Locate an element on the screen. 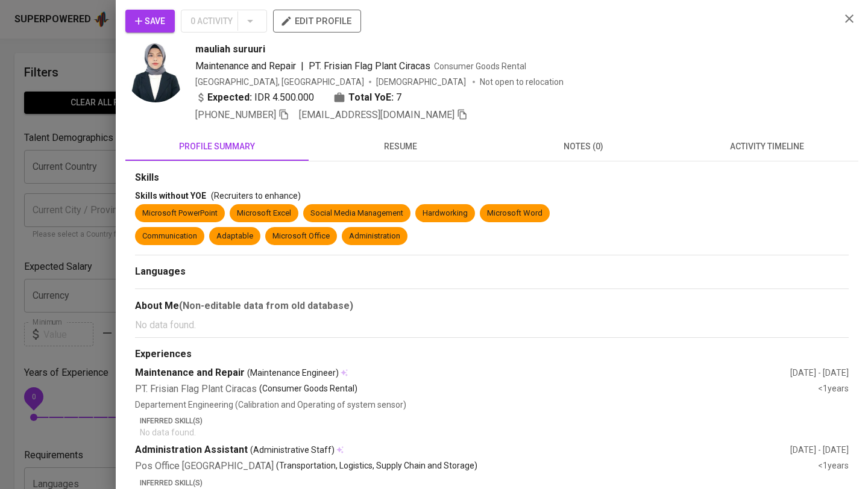 The image size is (868, 489). div: Skills is located at coordinates (492, 178).